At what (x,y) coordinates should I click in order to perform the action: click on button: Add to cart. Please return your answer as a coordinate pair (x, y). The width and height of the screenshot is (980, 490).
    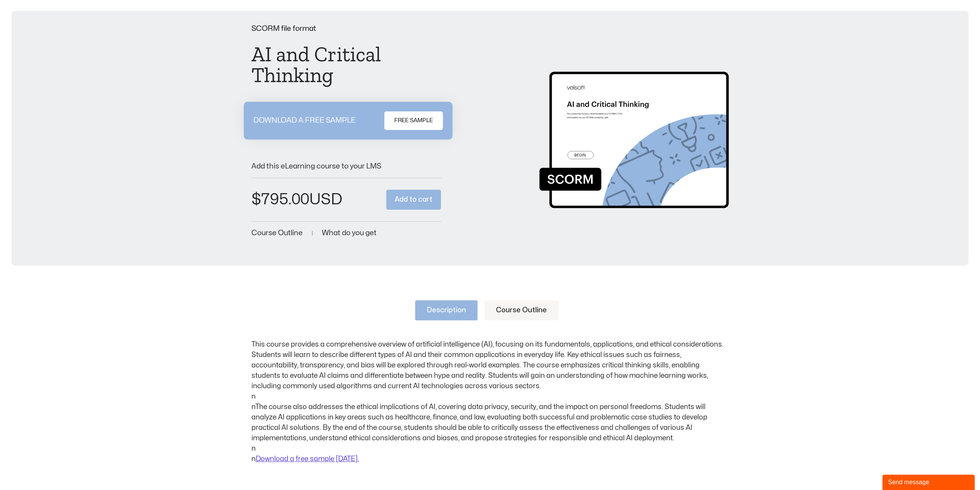
    Looking at the image, I should click on (414, 200).